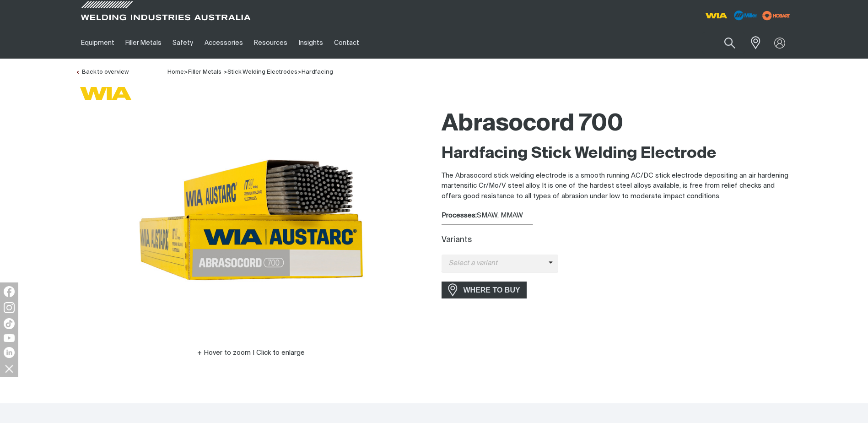 The width and height of the screenshot is (868, 423). I want to click on h2: Hardfacing Stick Welding Electrode, so click(617, 154).